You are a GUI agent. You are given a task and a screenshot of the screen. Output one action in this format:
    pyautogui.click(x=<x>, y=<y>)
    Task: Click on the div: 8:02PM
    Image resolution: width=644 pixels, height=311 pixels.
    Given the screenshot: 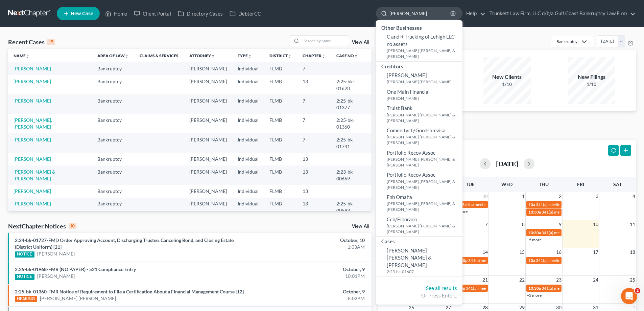 What is the action you would take?
    pyautogui.click(x=308, y=298)
    